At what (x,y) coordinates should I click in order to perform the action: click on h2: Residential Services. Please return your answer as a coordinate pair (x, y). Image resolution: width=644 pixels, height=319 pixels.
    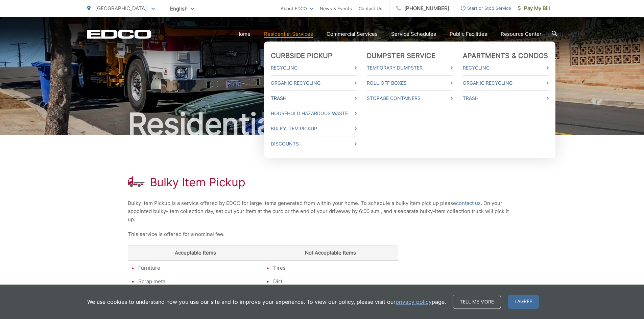
    Looking at the image, I should click on (322, 124).